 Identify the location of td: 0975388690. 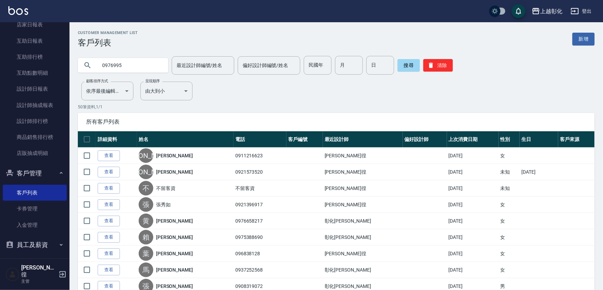
(260, 237).